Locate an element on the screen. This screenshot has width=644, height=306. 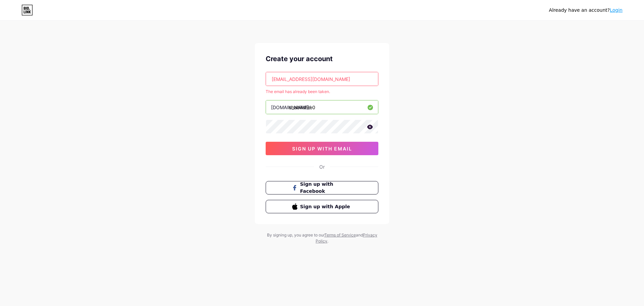
button: Sign up with Apple is located at coordinates (322, 206).